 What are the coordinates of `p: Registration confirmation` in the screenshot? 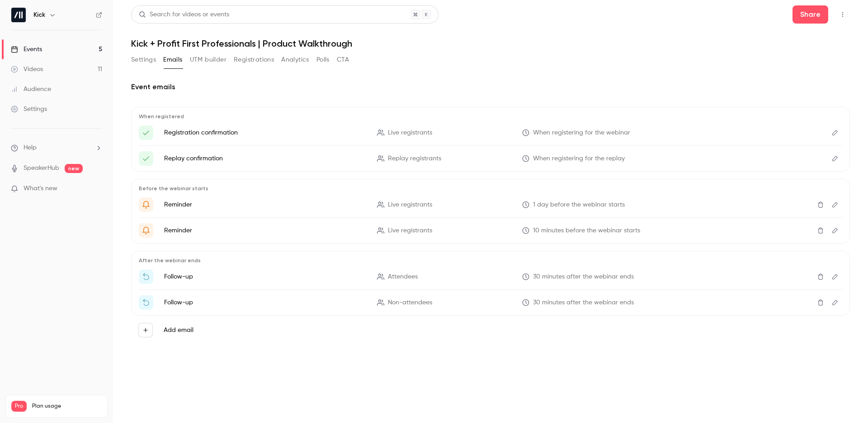 It's located at (265, 133).